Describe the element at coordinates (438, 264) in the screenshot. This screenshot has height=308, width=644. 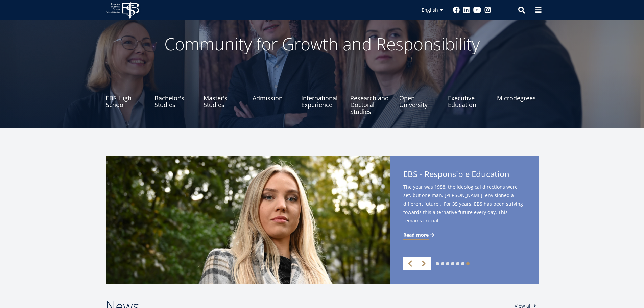
I see `a: 1` at that location.